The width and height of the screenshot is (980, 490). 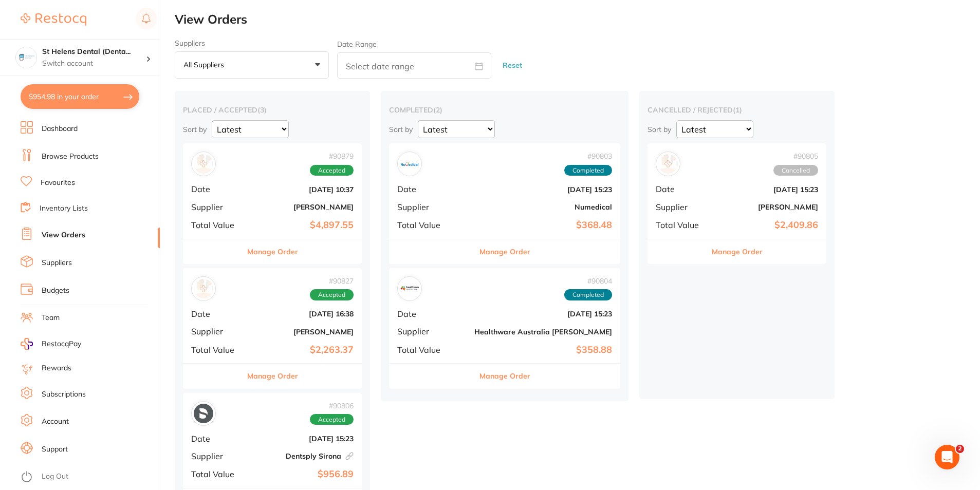 I want to click on img: St Helens Dental (DentalTown 2), so click(x=26, y=58).